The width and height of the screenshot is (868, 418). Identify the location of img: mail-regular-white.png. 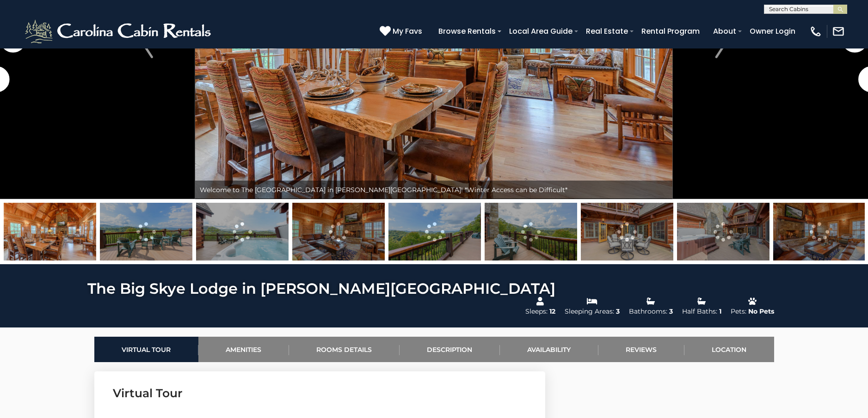
(838, 32).